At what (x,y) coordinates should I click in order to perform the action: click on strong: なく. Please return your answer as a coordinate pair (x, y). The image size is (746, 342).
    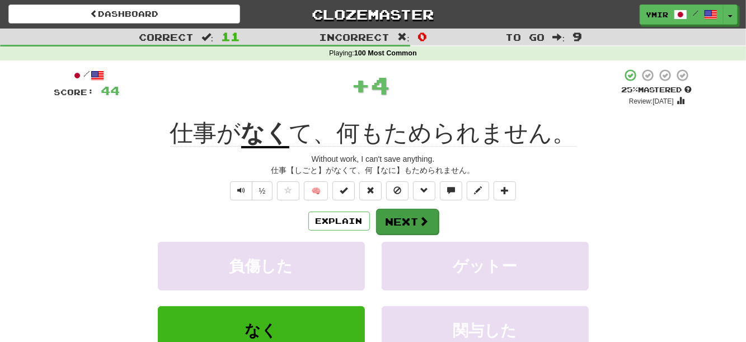
    Looking at the image, I should click on (265, 134).